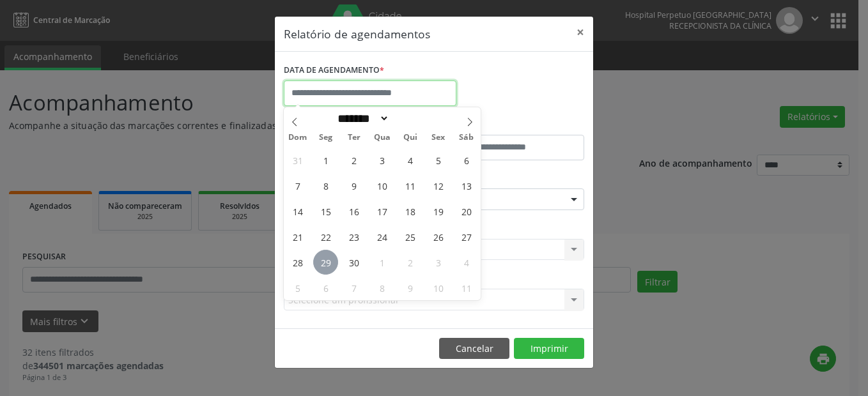 The image size is (868, 396). Describe the element at coordinates (410, 236) in the screenshot. I see `span: Setembro 25, 2025` at that location.